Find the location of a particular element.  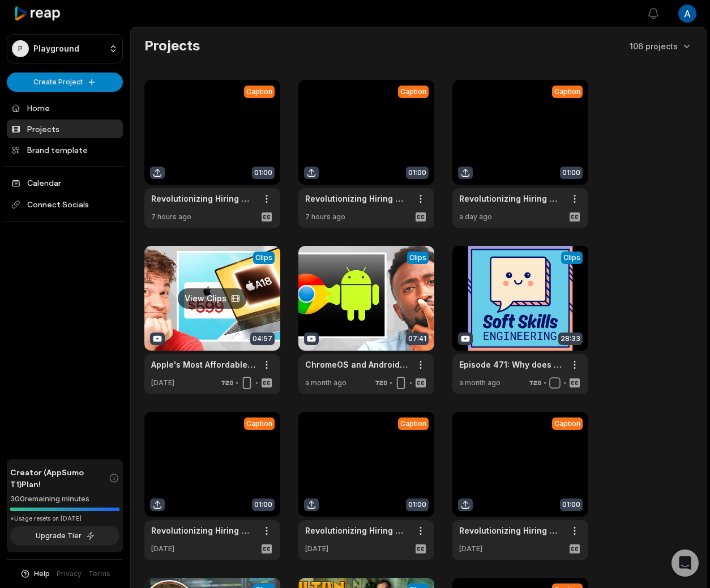

div: Open Intercom Messenger is located at coordinates (686, 563).